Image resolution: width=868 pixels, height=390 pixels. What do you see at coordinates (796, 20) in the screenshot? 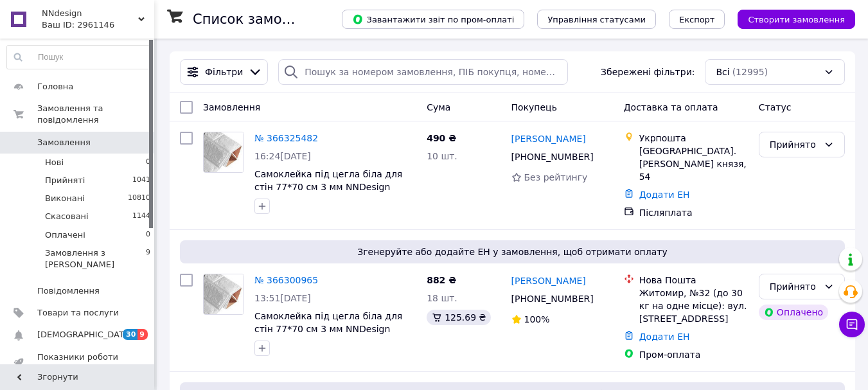
I see `span: Створити замовлення` at bounding box center [796, 20].